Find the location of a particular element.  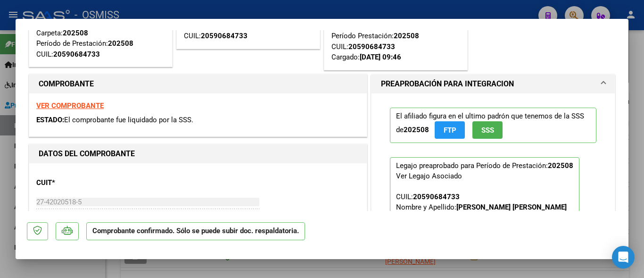

p: Comprobante confirmado. Sólo se puede subir doc. respaldatoria. is located at coordinates (196, 231).